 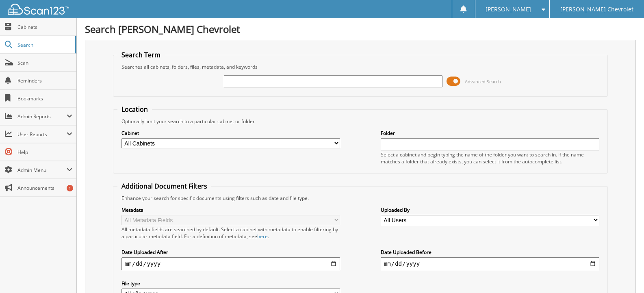 What do you see at coordinates (490, 210) in the screenshot?
I see `label: Uploaded By` at bounding box center [490, 210].